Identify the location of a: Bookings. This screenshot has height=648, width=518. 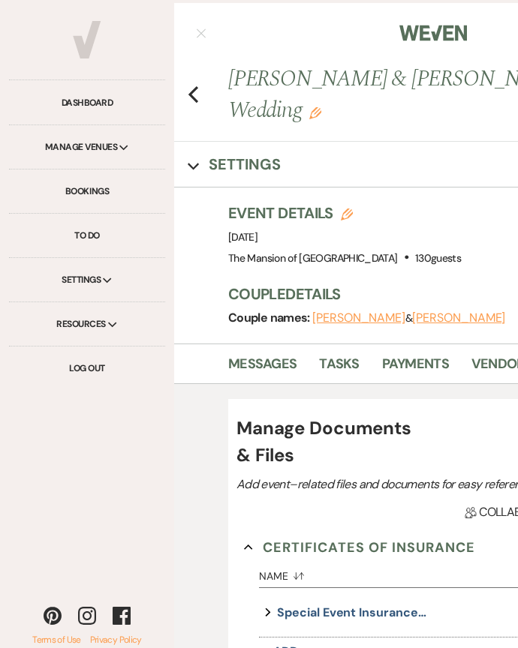
(87, 191).